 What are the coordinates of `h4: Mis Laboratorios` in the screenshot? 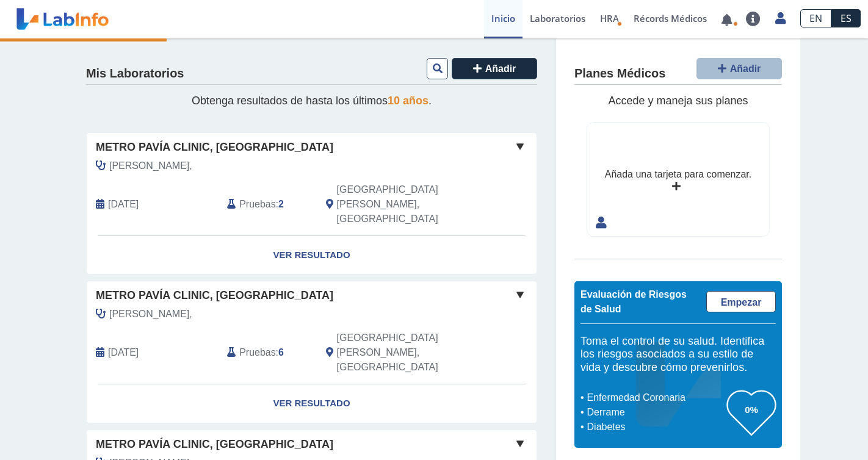 It's located at (135, 74).